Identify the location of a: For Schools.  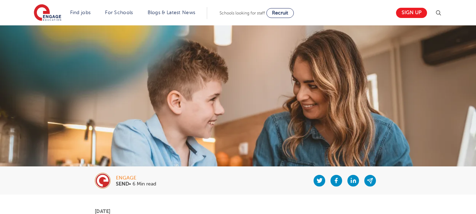
(119, 12).